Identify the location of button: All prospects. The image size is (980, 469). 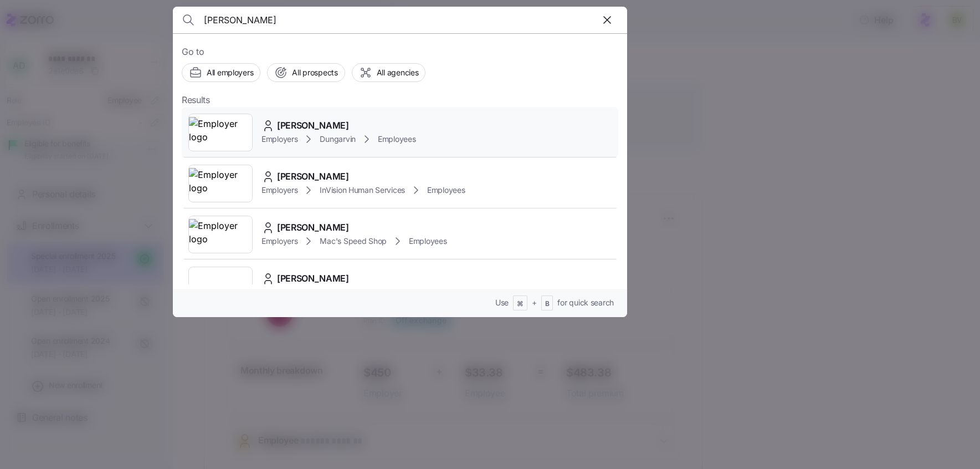
(306, 73).